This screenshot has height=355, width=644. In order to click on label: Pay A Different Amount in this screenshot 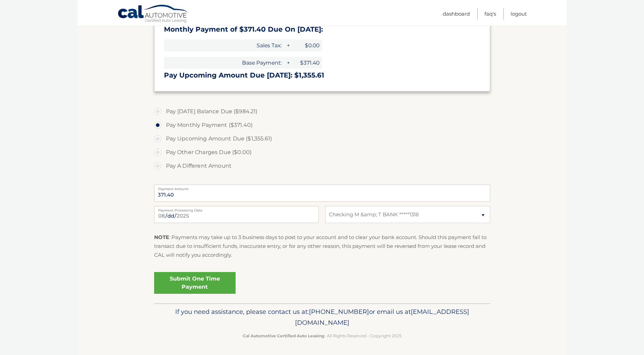, I will do `click(322, 166)`.